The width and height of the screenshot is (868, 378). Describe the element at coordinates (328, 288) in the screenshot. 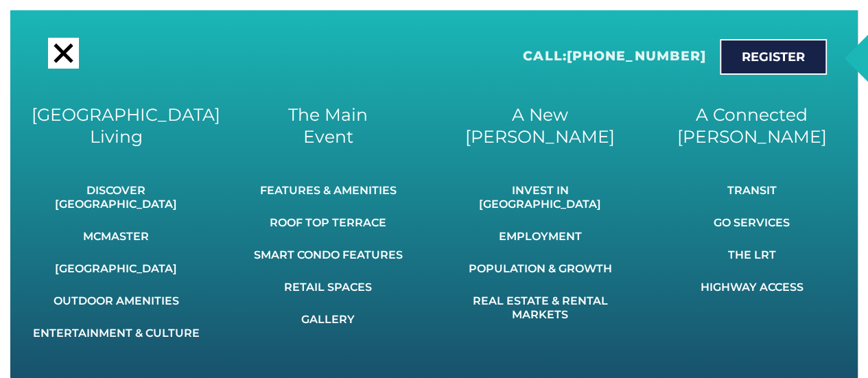

I see `a: Retail Spaces` at that location.